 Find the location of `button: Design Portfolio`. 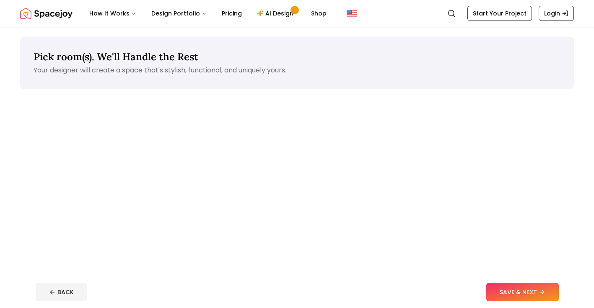

button: Design Portfolio is located at coordinates (179, 13).